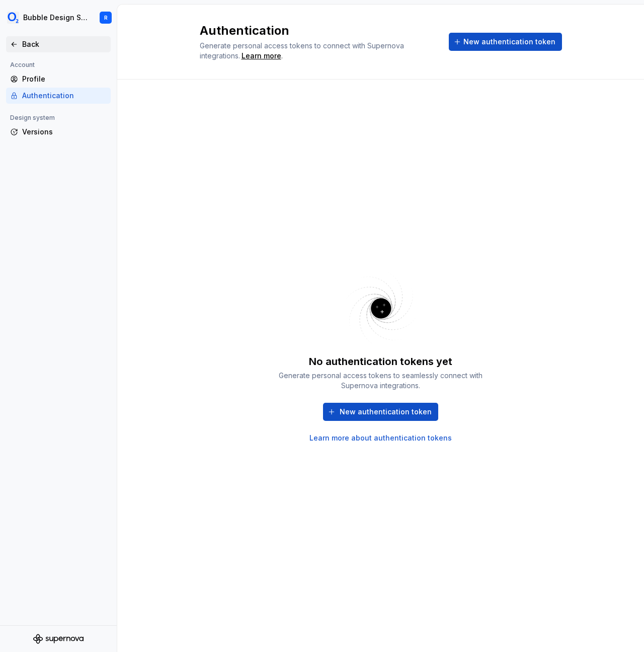  What do you see at coordinates (261, 56) in the screenshot?
I see `a: Learn more` at bounding box center [261, 56].